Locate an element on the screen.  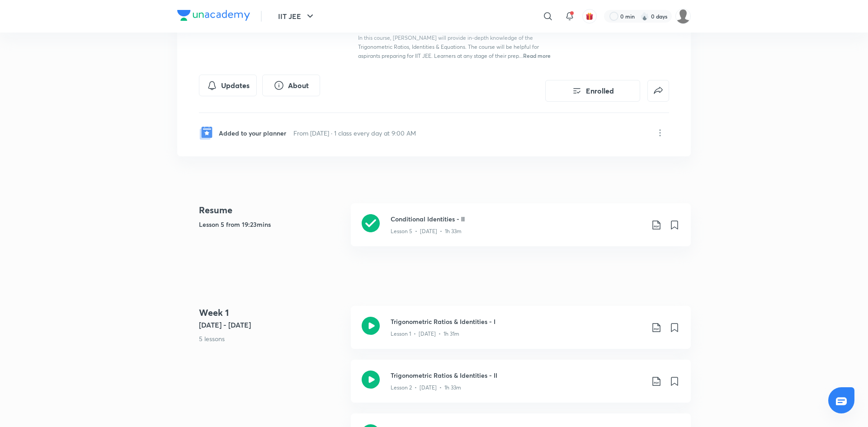
button: Enrolled is located at coordinates (593, 91).